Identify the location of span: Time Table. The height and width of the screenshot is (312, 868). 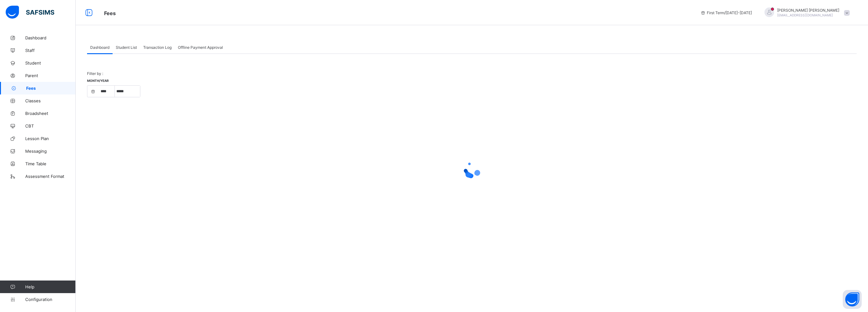
(51, 163).